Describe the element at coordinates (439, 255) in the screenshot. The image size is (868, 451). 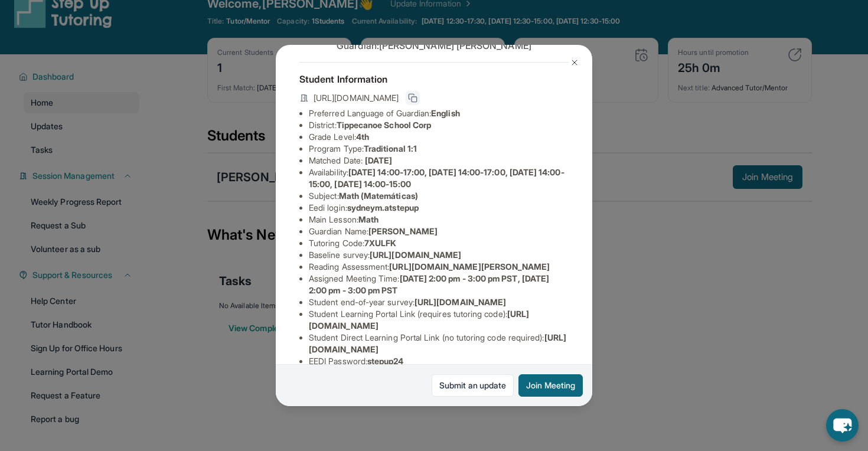
I see `li: Baseline survey :` at that location.